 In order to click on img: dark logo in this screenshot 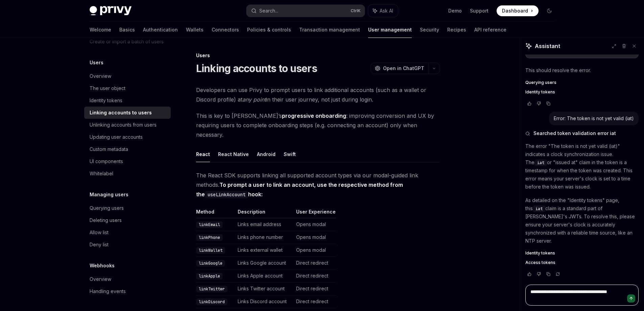, I will do `click(110, 11)`.